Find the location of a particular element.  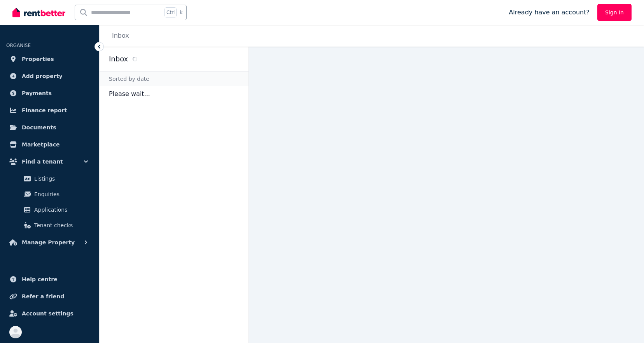

span: Already have an account? is located at coordinates (549, 13).